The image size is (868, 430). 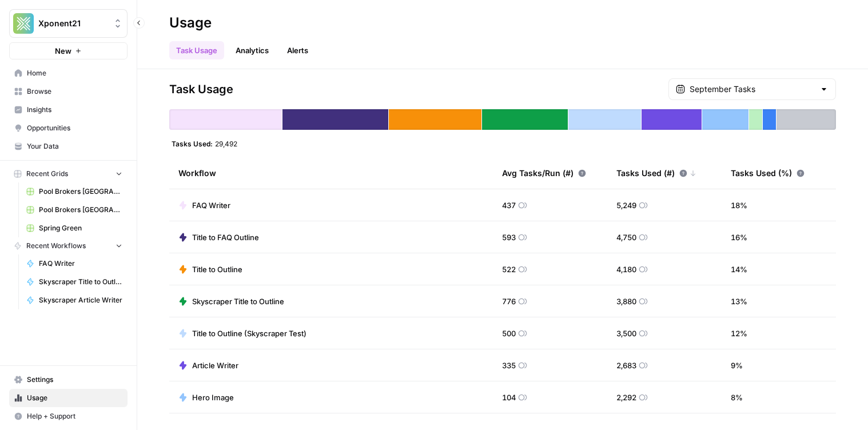 I want to click on span: Recent Grids, so click(x=47, y=173).